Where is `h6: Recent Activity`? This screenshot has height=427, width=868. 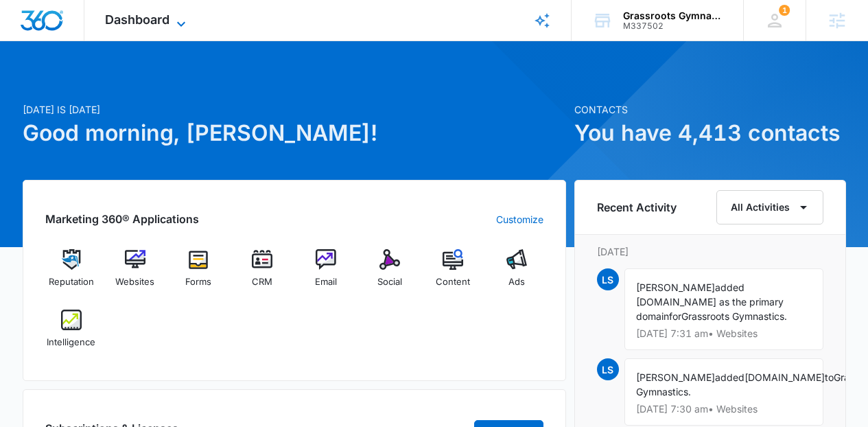 h6: Recent Activity is located at coordinates (637, 207).